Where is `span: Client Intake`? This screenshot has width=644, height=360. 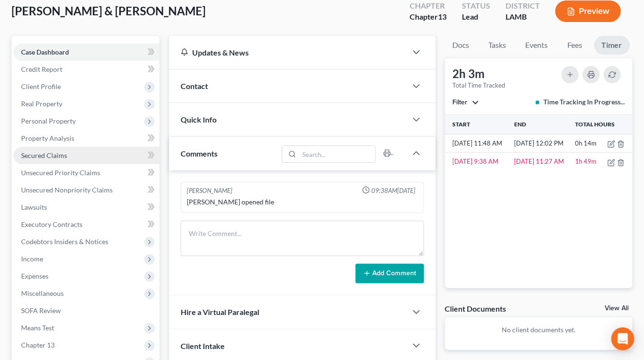 span: Client Intake is located at coordinates (203, 345).